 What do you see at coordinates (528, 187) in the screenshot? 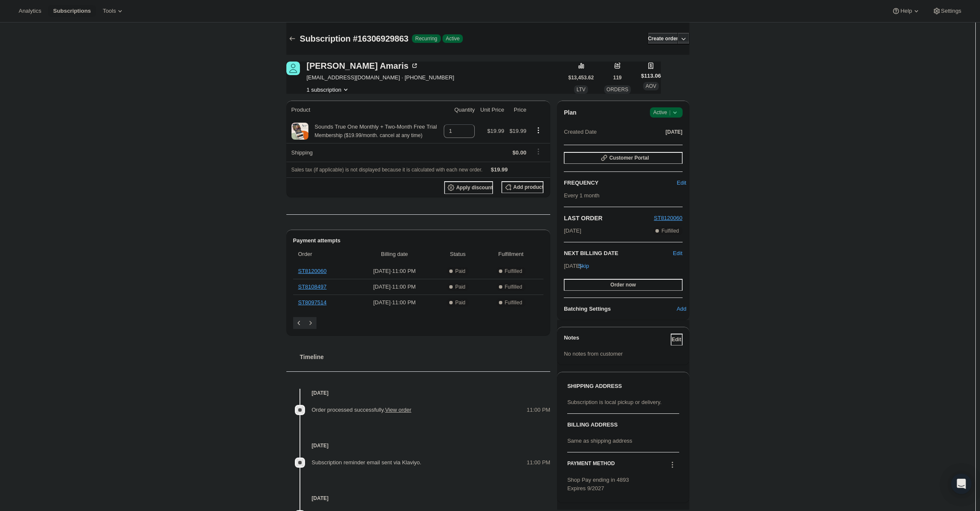
I see `span: Add product` at bounding box center [528, 187].